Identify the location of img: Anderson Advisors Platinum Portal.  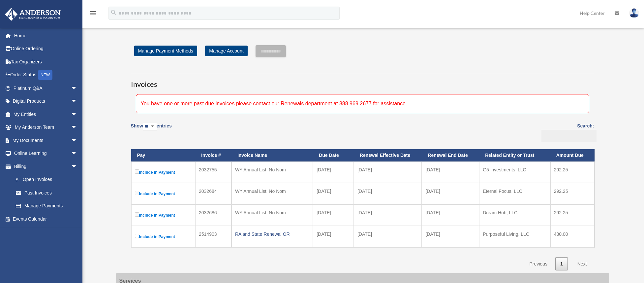
(33, 14).